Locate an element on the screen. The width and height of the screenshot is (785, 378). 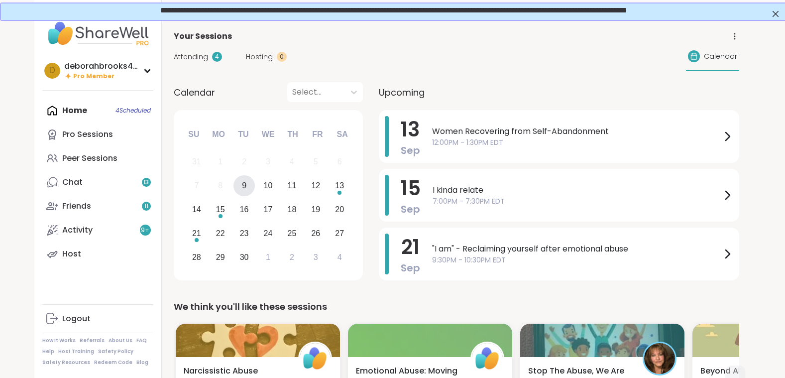
div: Choose Wednesday, September 17th, 2025 is located at coordinates (268, 210).